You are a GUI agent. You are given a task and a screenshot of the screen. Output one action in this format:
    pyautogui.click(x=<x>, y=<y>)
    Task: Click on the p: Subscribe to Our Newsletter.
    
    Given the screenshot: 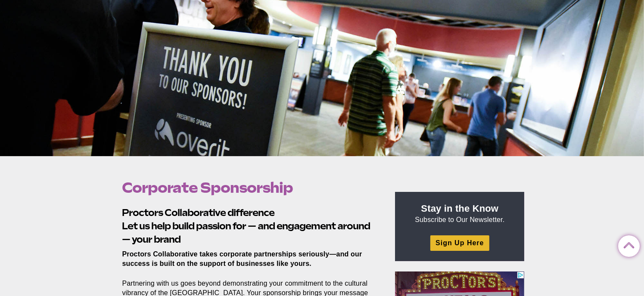 What is the action you would take?
    pyautogui.click(x=459, y=214)
    